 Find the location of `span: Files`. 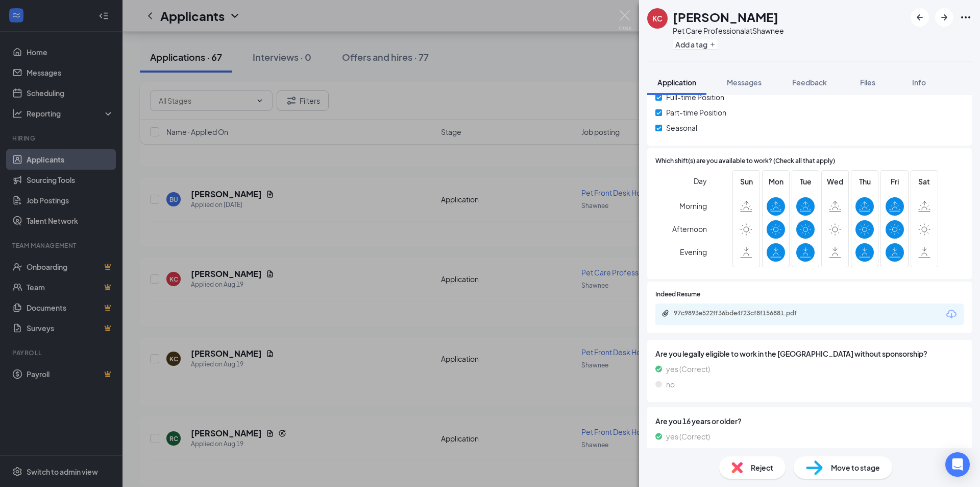

span: Files is located at coordinates (868, 82).